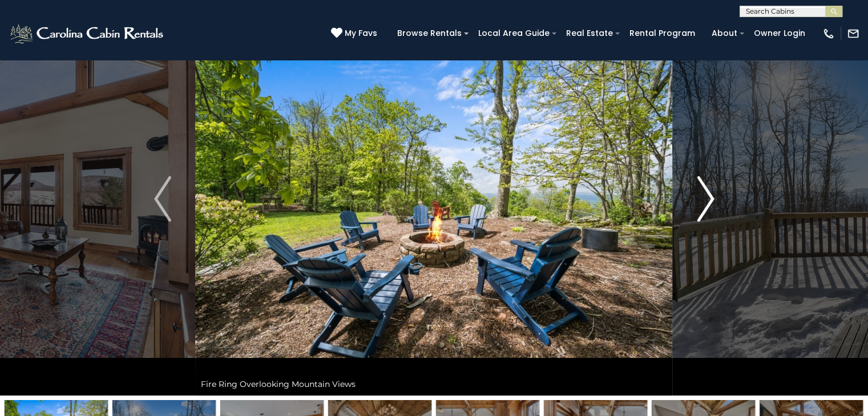  I want to click on a: Local Area Guide, so click(514, 33).